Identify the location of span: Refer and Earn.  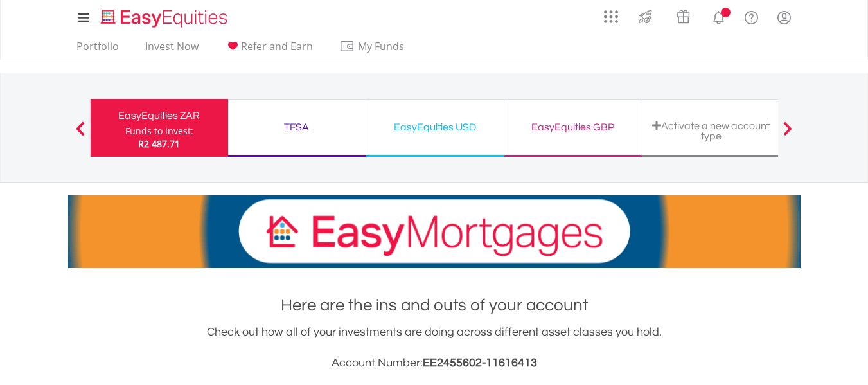
(277, 46).